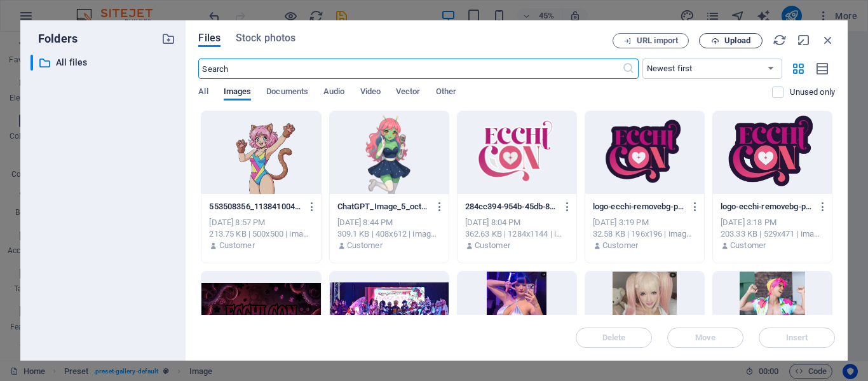  What do you see at coordinates (408, 93) in the screenshot?
I see `span: Vector` at bounding box center [408, 93].